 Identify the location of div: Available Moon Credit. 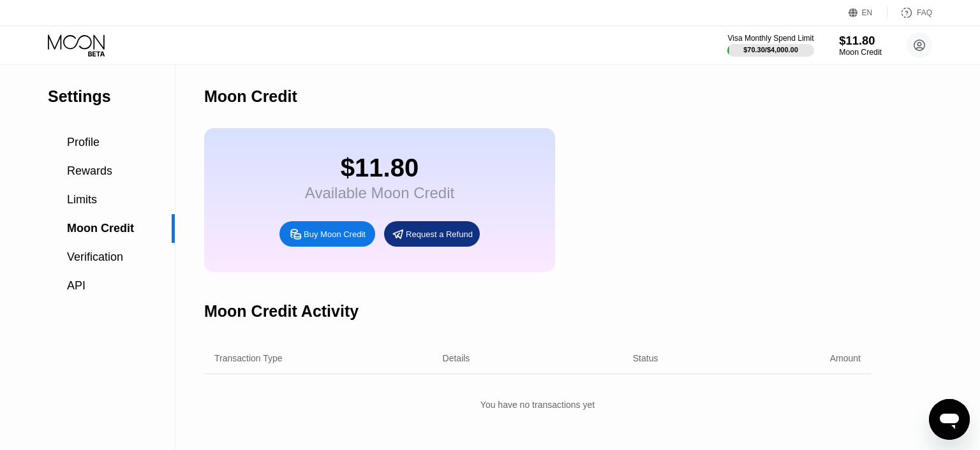
(379, 193).